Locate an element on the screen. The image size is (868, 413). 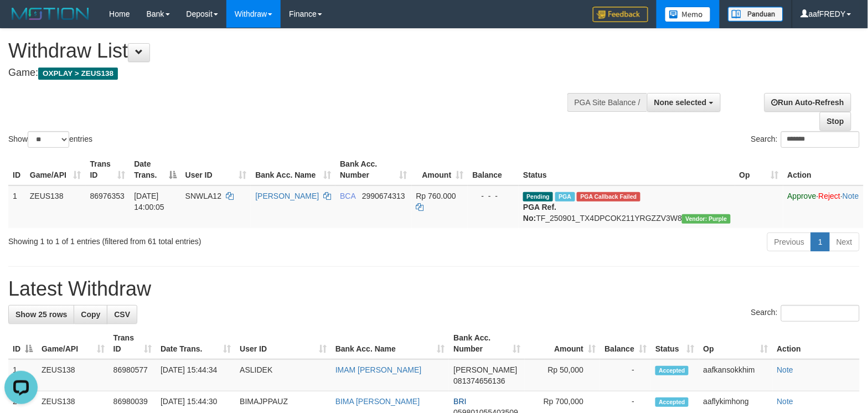
td: aafkansokkhim is located at coordinates (735, 376).